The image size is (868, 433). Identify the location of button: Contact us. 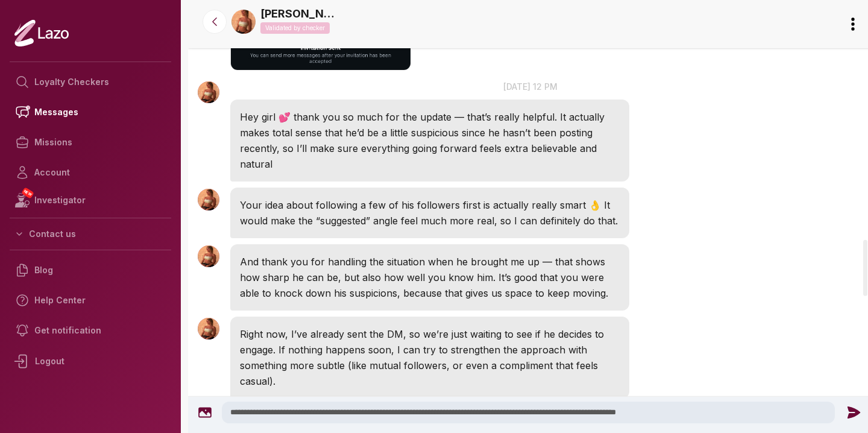
(90, 234).